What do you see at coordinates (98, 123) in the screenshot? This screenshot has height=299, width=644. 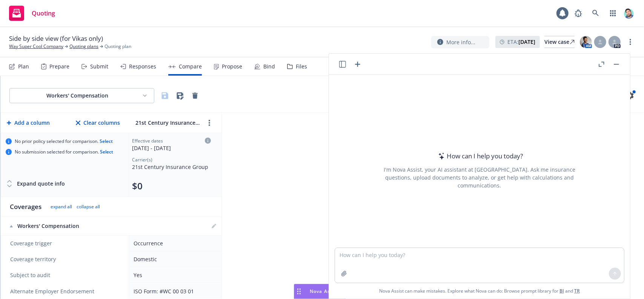 I see `button: Clear columns` at bounding box center [98, 123].